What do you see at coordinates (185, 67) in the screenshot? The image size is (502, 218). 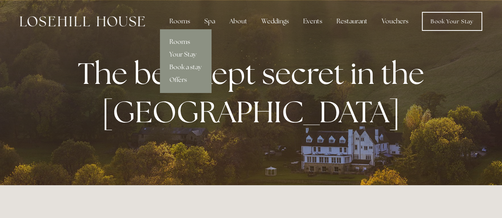 I see `a: Book a stay` at bounding box center [185, 67].